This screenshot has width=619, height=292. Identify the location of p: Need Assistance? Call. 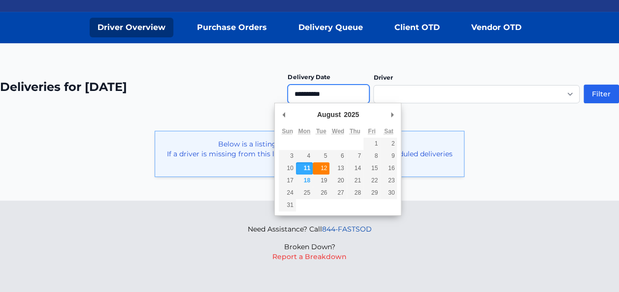
(310, 229).